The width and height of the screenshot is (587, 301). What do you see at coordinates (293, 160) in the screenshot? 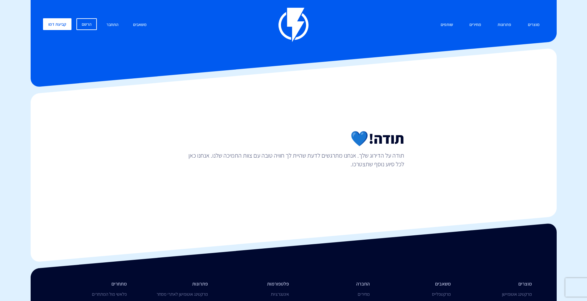
I see `p: תודה על הדירוג שלך. אנחנו מתרגשים לדעת שהיית לך חוויה טובה עם צוות התמיכה שלנו. אנחנו כאן לכל סיו...` at bounding box center [293, 160].